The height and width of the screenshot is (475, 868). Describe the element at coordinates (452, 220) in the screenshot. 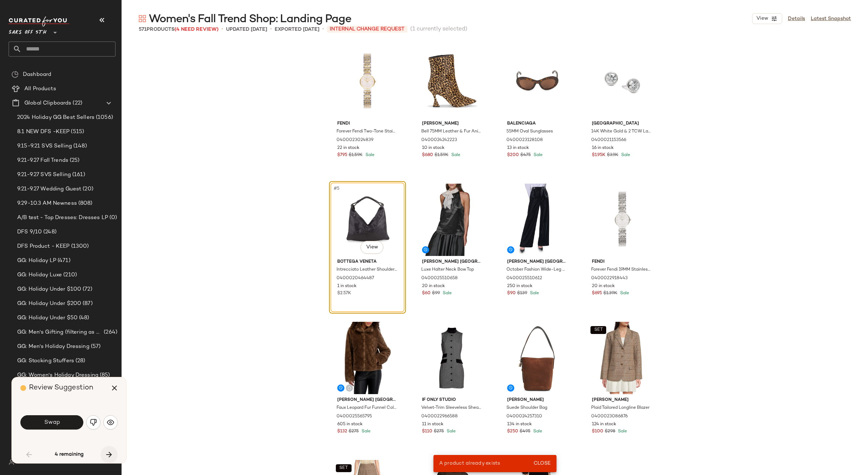

I see `img: 0400025510658` at that location.